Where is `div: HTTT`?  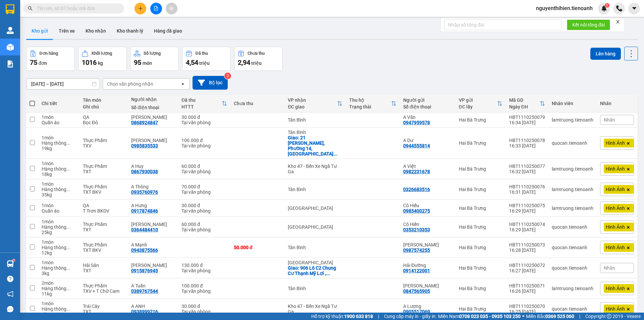 div: HTTT is located at coordinates (202, 107).